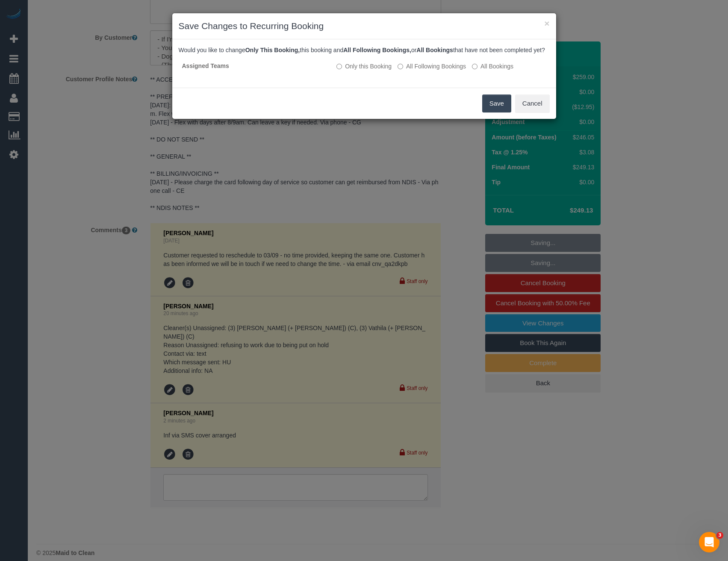 The height and width of the screenshot is (561, 728). Describe the element at coordinates (432, 66) in the screenshot. I see `label: This and all the bookings after it will be changed.` at that location.